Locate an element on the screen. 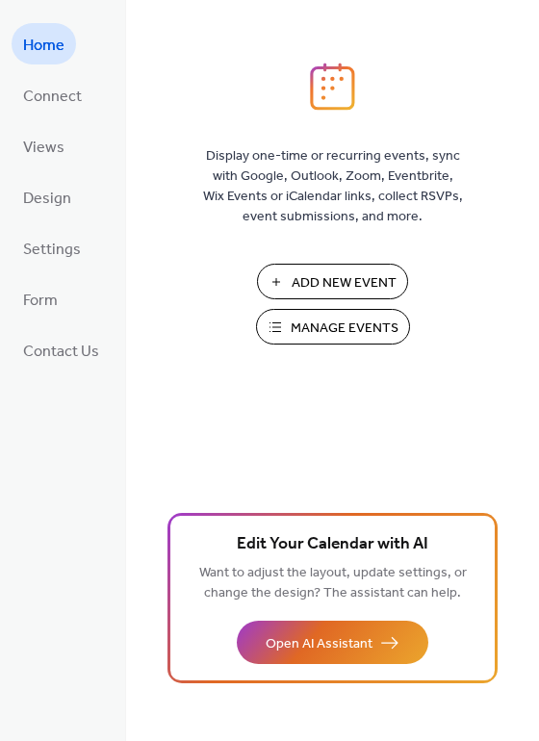  span: Want to adjust the layout, update settings, or change the design? The assistant can help. is located at coordinates (333, 583).